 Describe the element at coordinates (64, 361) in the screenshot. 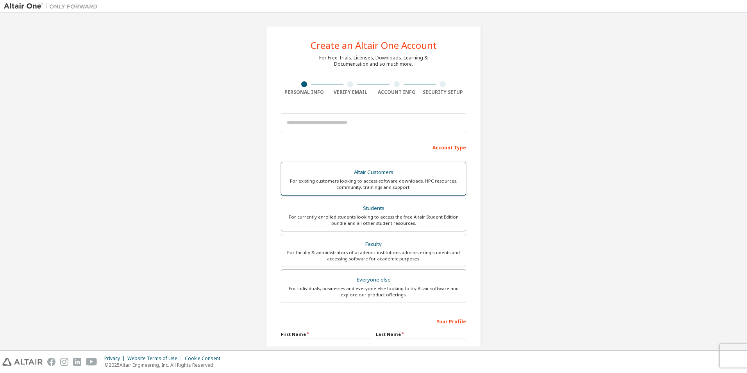

I see `img: instagram.svg` at that location.